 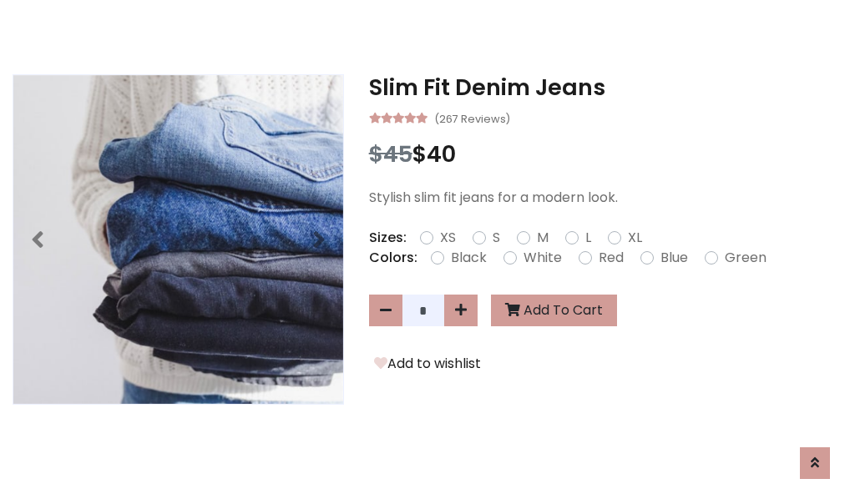 I want to click on p: Colors:, so click(x=393, y=258).